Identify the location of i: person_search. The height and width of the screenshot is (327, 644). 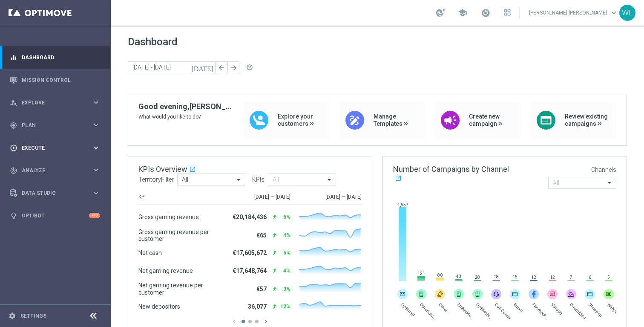
(13, 103).